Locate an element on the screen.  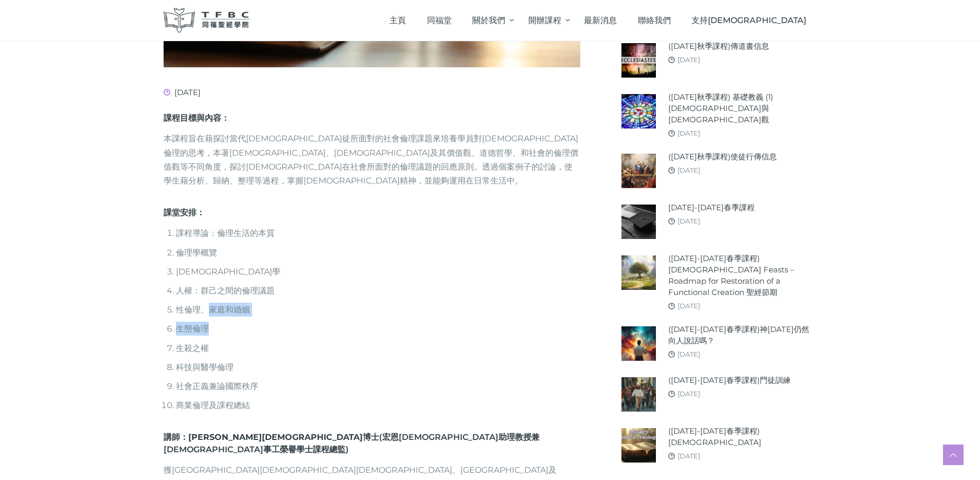
img: 同福聖經學院 TFBC is located at coordinates (207, 20).